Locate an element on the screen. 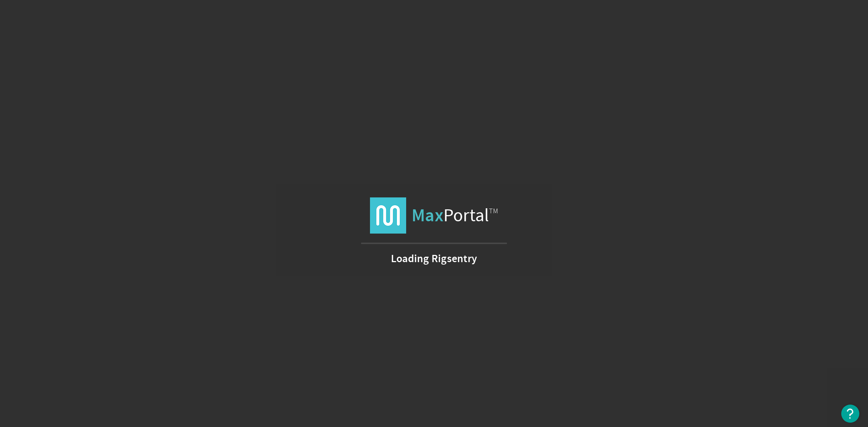 This screenshot has height=427, width=868. button: Open Resource Center is located at coordinates (850, 414).